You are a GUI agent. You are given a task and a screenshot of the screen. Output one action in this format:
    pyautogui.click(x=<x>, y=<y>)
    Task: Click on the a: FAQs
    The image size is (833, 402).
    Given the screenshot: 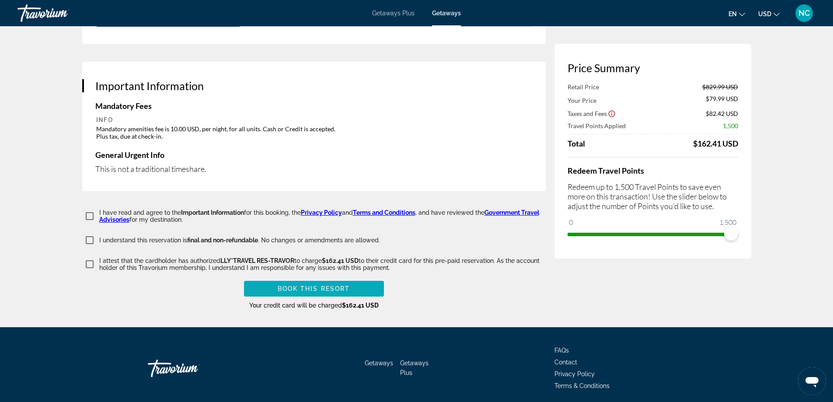 What is the action you would take?
    pyautogui.click(x=561, y=350)
    